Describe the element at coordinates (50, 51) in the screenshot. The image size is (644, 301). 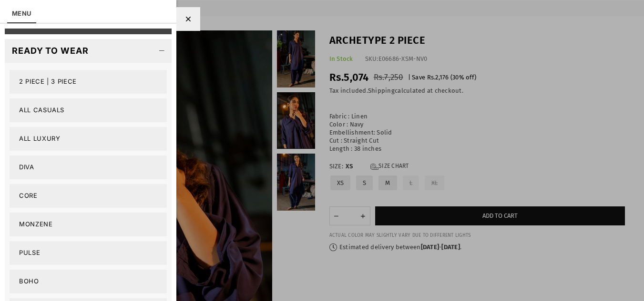
I see `div: Ready to wear` at that location.